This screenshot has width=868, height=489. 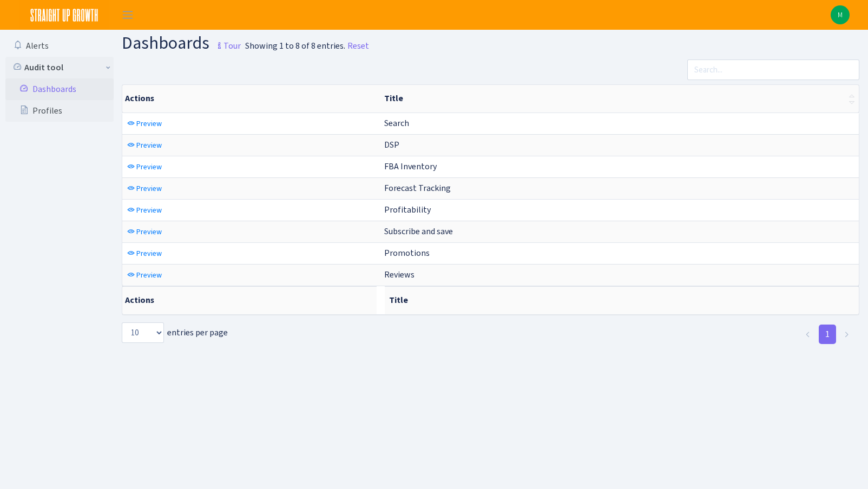 What do you see at coordinates (392, 144) in the screenshot?
I see `span: DSP` at bounding box center [392, 144].